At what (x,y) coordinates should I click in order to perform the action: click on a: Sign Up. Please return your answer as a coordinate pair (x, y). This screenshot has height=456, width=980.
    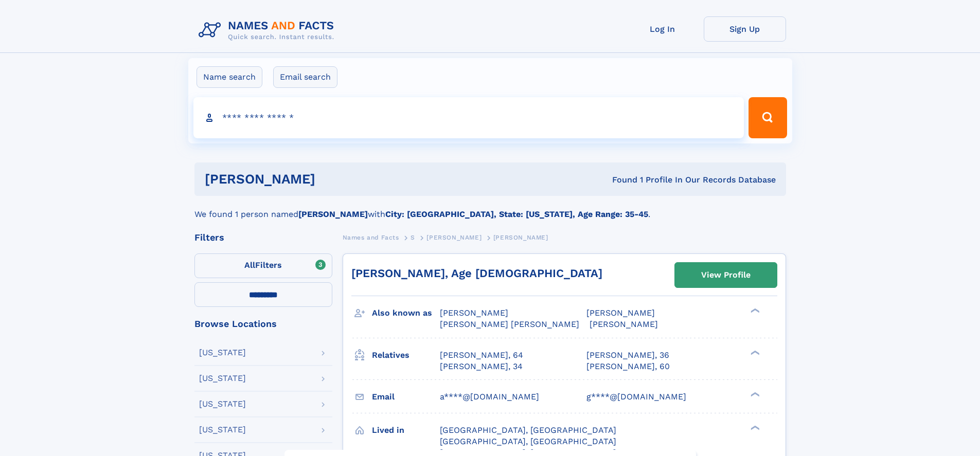
    Looking at the image, I should click on (745, 29).